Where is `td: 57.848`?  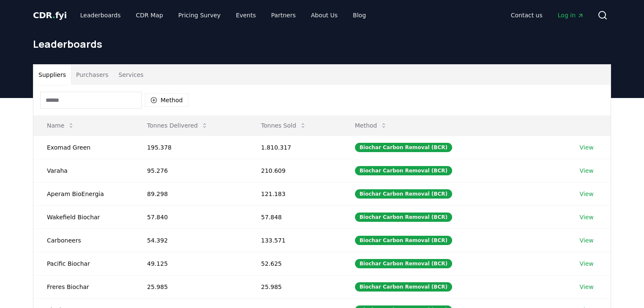
td: 57.848 is located at coordinates (294, 217).